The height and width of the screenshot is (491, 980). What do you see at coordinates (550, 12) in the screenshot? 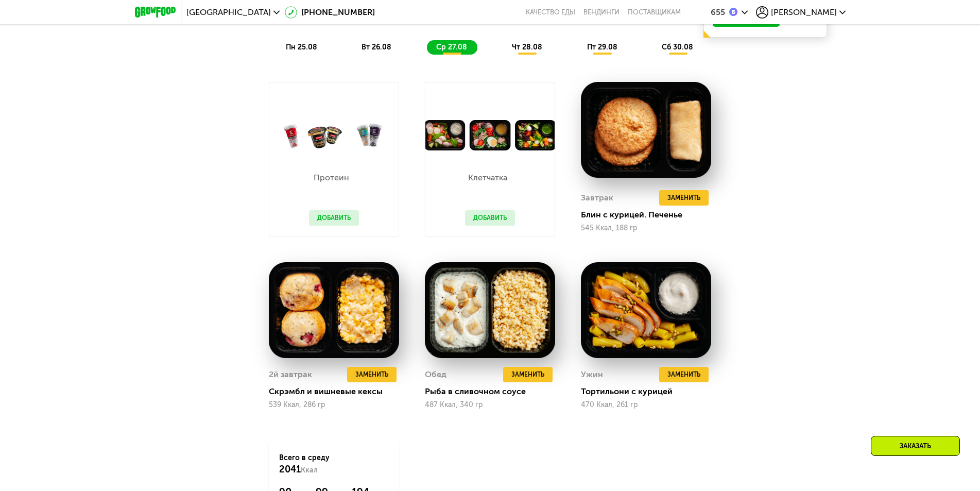
I see `a: Качество еды` at bounding box center [550, 12].